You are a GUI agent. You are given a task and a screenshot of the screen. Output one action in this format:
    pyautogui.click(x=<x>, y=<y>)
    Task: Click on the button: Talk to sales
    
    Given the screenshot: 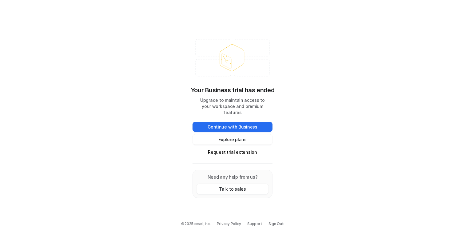 What is the action you would take?
    pyautogui.click(x=233, y=189)
    